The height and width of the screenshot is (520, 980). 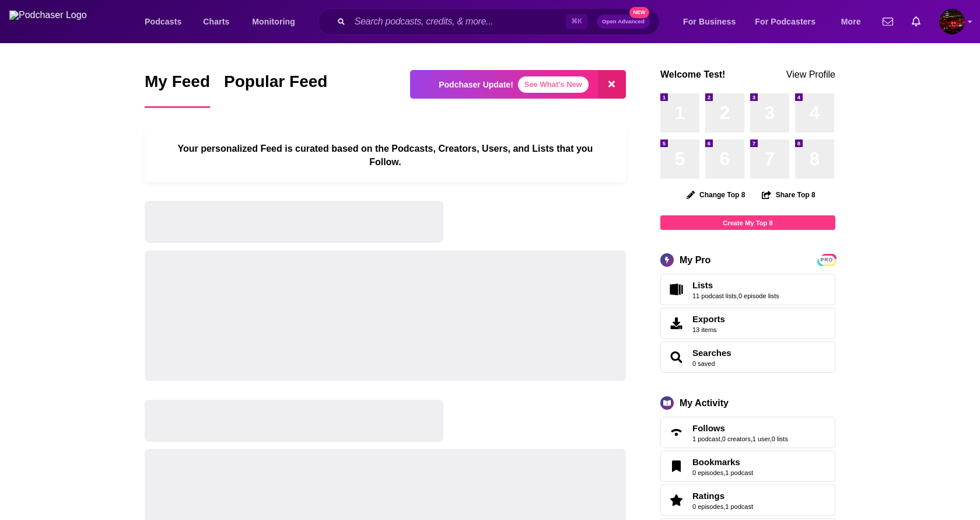 I want to click on span: Logged in as SamTest2341, so click(x=952, y=22).